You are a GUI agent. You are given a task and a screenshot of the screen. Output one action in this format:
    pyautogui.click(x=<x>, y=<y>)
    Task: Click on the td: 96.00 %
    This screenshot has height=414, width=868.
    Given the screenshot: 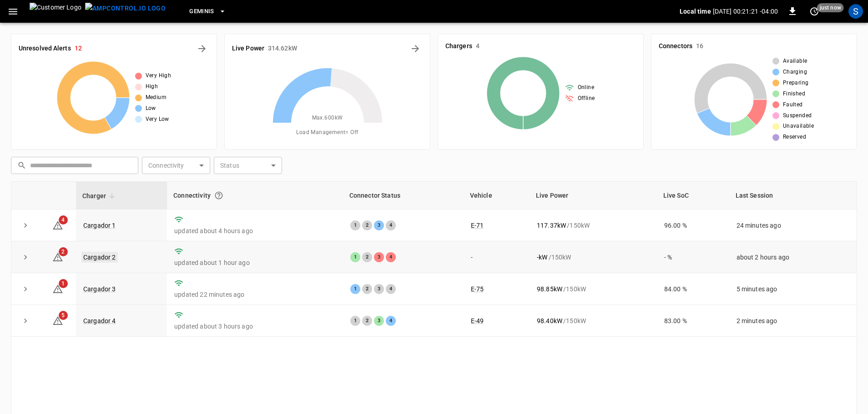 What is the action you would take?
    pyautogui.click(x=693, y=226)
    